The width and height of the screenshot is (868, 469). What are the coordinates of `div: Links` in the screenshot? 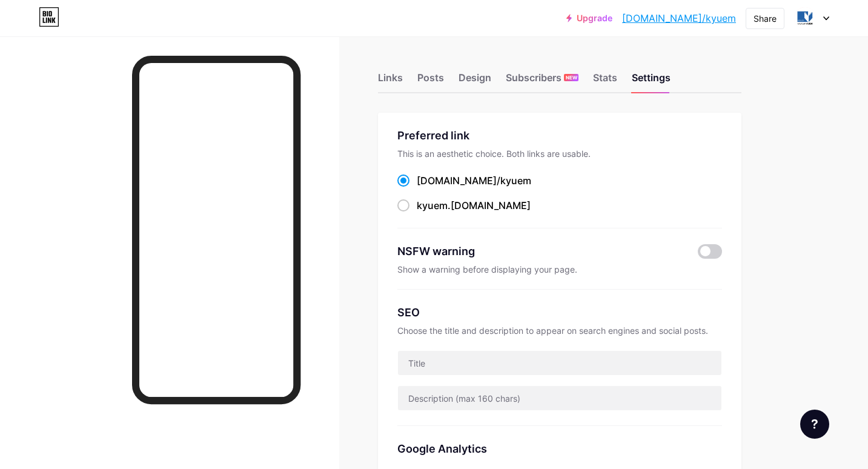 It's located at (390, 81).